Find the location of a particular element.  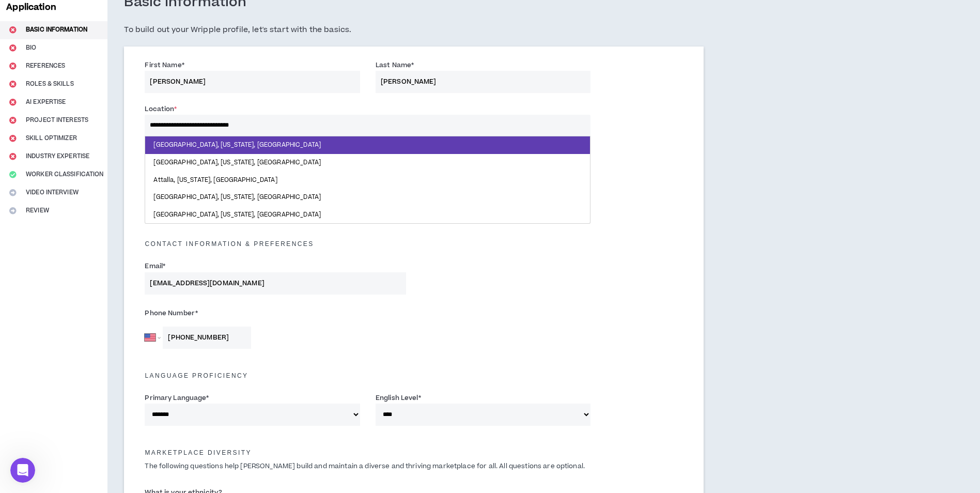

h5: To build out your Wripple profile, let's start with the basics. is located at coordinates (413, 30).